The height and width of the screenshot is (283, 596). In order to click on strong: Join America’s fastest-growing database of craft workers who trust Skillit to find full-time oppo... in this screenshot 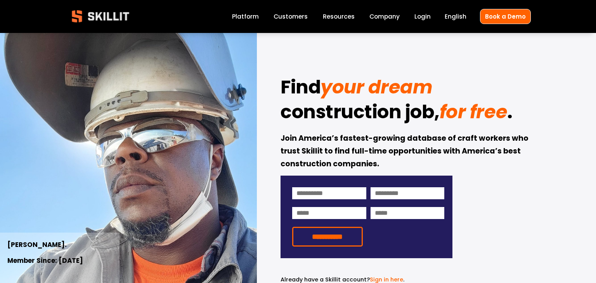, I will do `click(405, 152)`.